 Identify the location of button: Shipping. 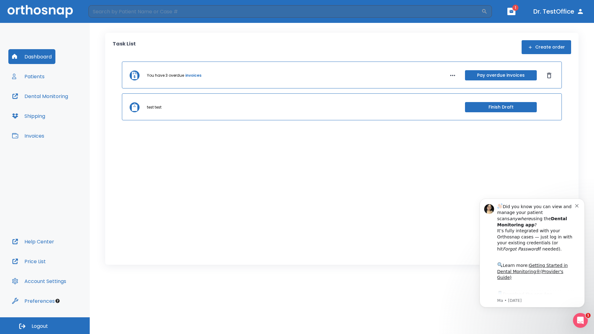
(28, 116).